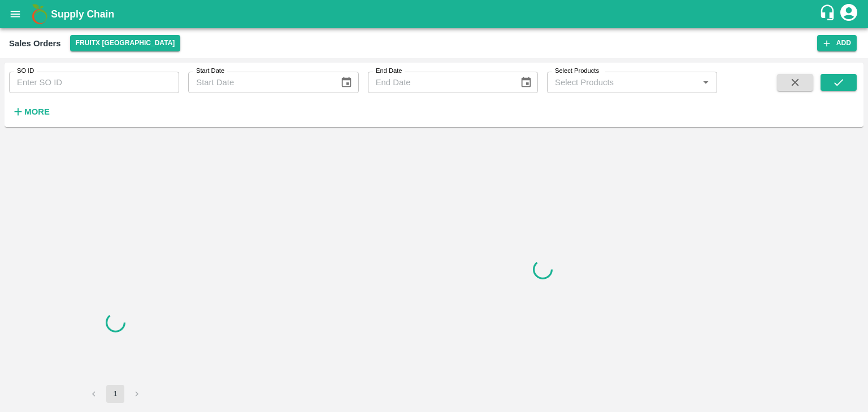  I want to click on button: More, so click(30, 112).